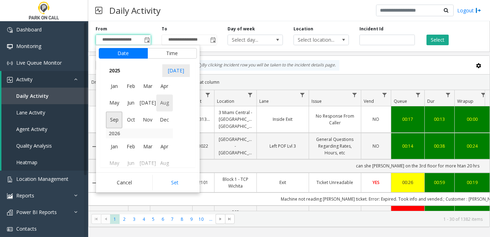  What do you see at coordinates (191, 219) in the screenshot?
I see `span: Page 9` at bounding box center [191, 219].